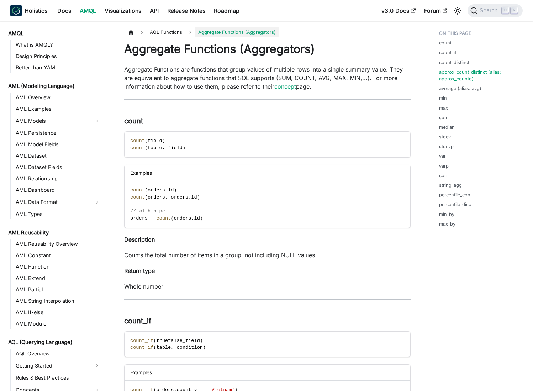 The image size is (533, 391). I want to click on span: Search, so click(490, 11).